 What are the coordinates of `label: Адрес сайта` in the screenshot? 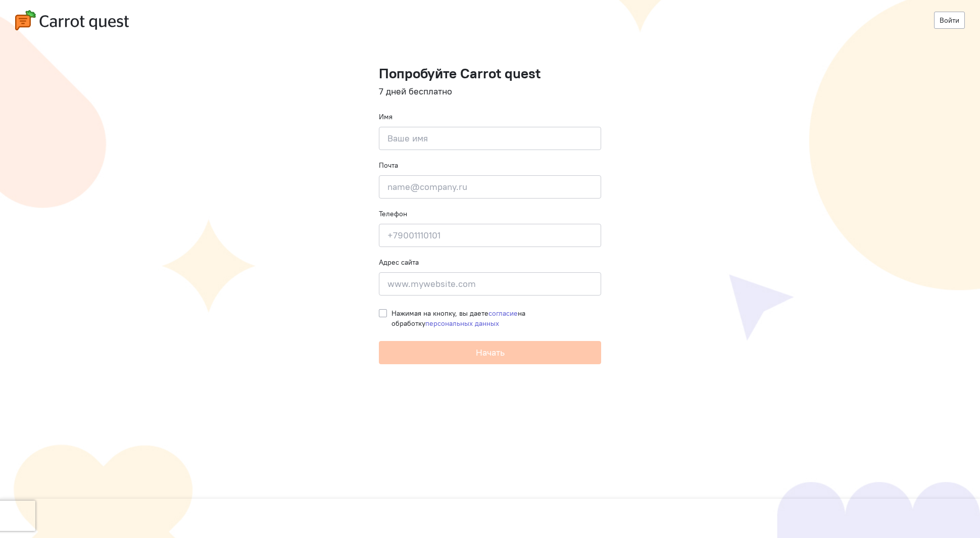 It's located at (398, 262).